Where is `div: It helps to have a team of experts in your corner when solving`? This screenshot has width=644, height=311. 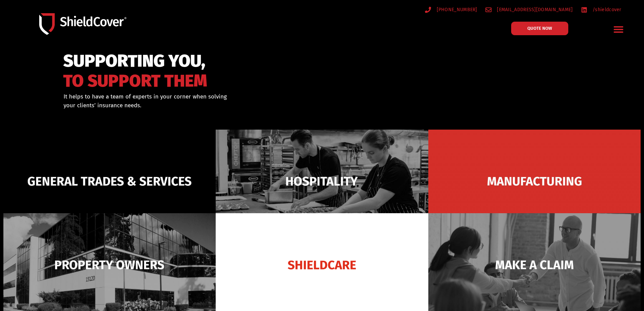 div: It helps to have a team of experts in your corner when solving is located at coordinates (210, 101).